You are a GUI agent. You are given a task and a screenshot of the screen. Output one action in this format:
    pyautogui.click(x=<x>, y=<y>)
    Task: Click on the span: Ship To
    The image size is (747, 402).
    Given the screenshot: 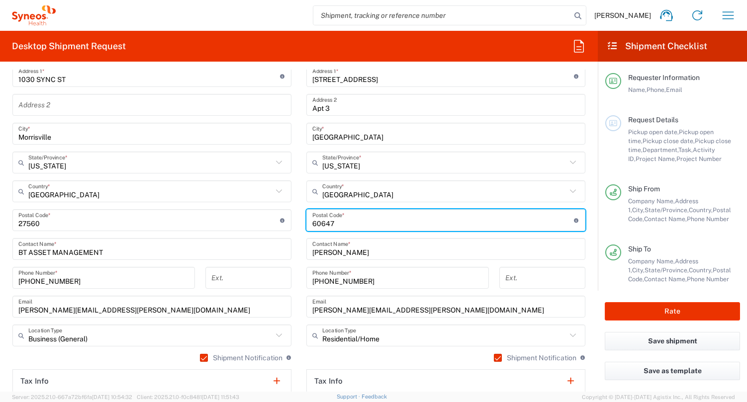 What is the action you would take?
    pyautogui.click(x=639, y=249)
    